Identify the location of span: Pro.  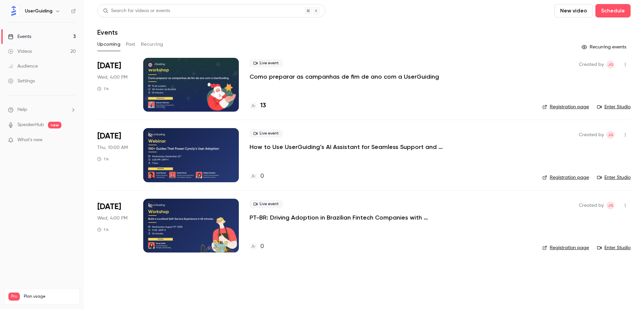
(14, 296).